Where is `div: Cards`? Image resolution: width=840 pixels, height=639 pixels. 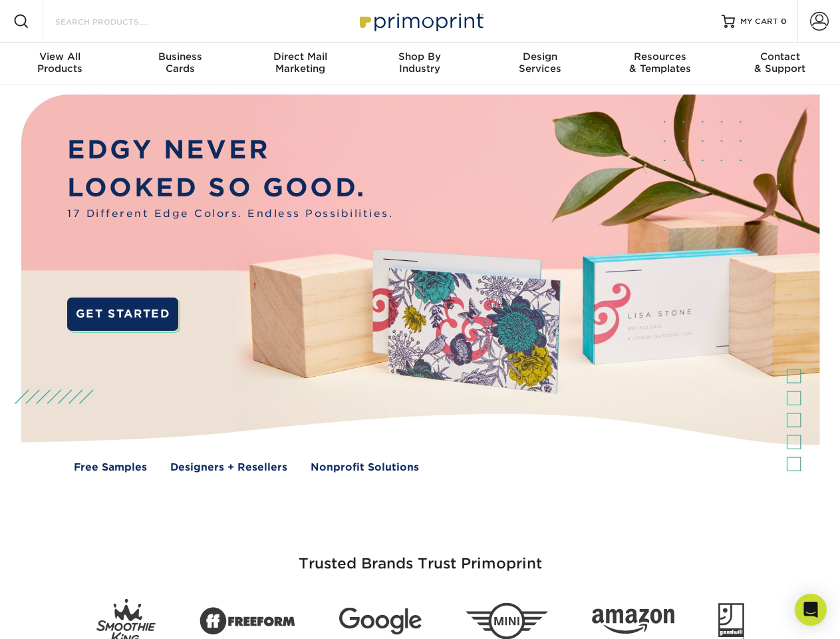
div: Cards is located at coordinates (179, 63).